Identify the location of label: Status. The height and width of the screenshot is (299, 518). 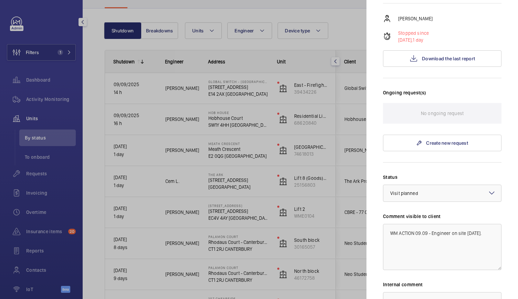
(442, 177).